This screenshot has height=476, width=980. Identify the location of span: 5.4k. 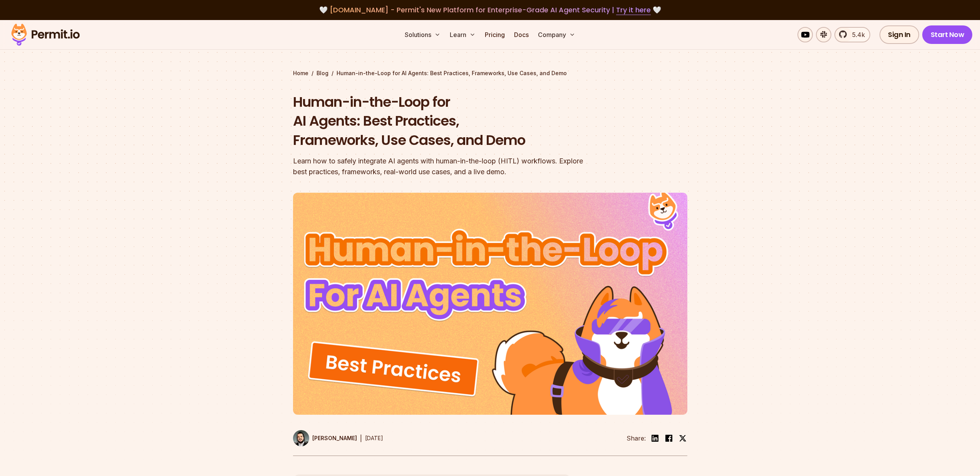
(856, 35).